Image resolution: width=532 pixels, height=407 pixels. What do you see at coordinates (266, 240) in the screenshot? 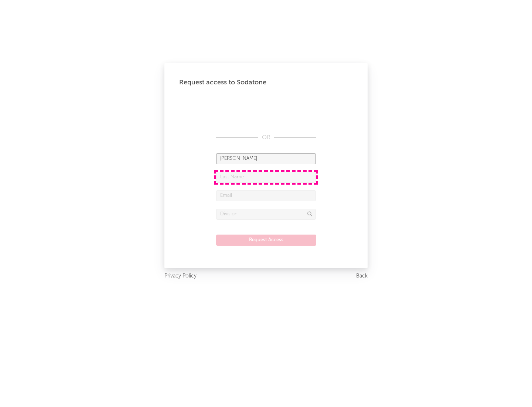
I see `button: Request Access` at bounding box center [266, 240].